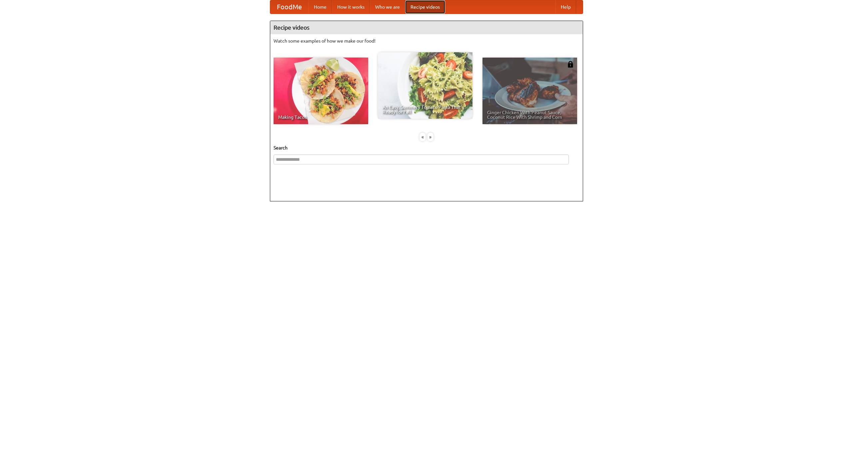 This screenshot has width=853, height=471. Describe the element at coordinates (321, 117) in the screenshot. I see `span: Making Tacos` at that location.